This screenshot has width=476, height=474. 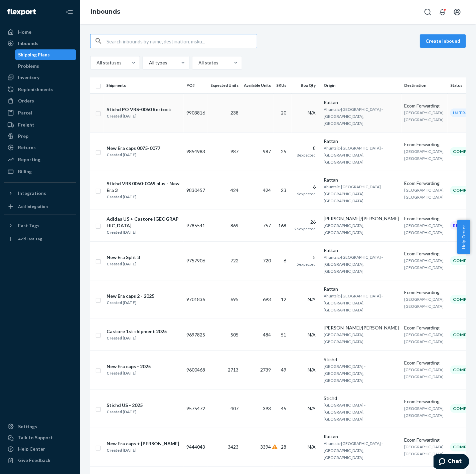 I want to click on span: 3423, so click(x=233, y=447).